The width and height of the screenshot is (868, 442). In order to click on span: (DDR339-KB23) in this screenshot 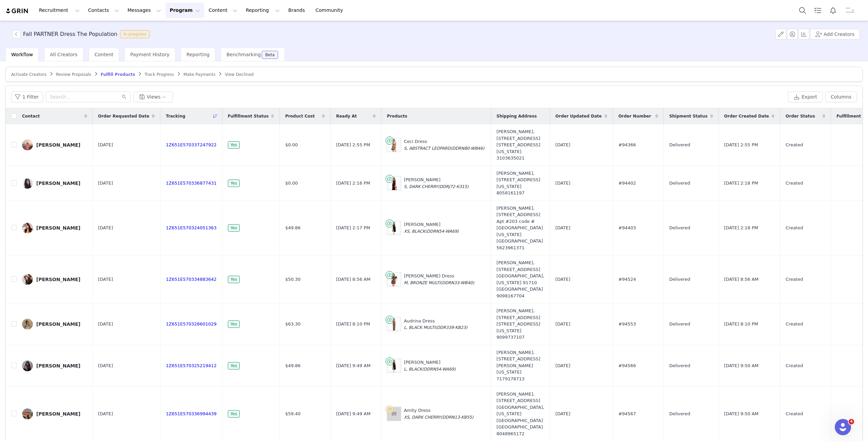, I will do `click(452, 328)`.